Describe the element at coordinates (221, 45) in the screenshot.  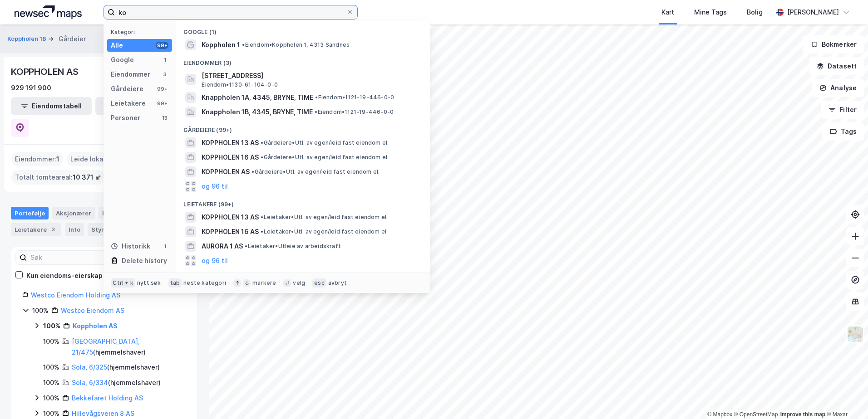
I see `span: Koppholen 1` at that location.